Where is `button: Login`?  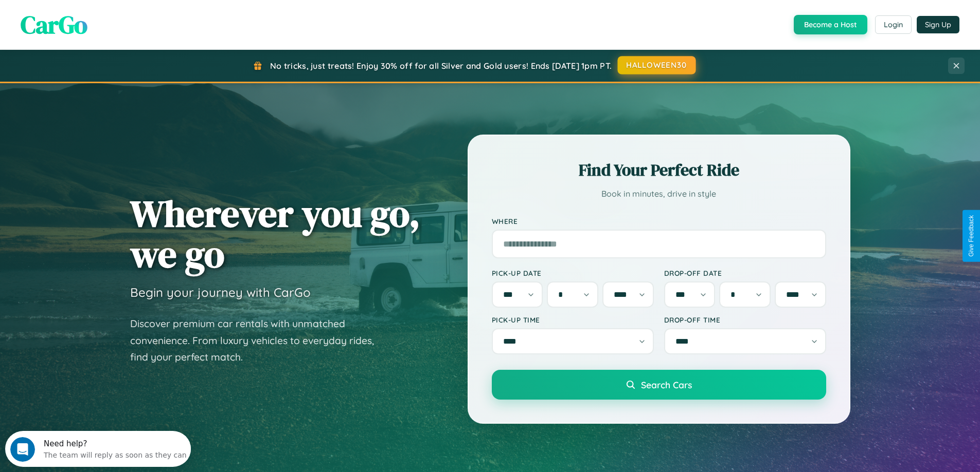 button: Login is located at coordinates (893, 24).